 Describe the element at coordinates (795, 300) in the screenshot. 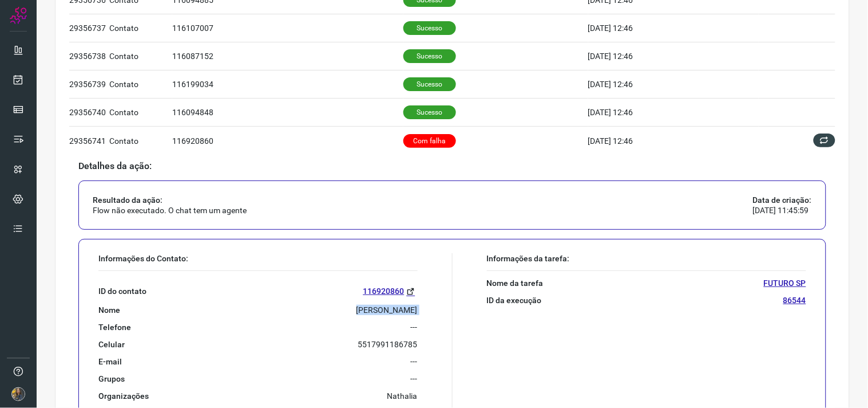

I see `p: 86544` at that location.